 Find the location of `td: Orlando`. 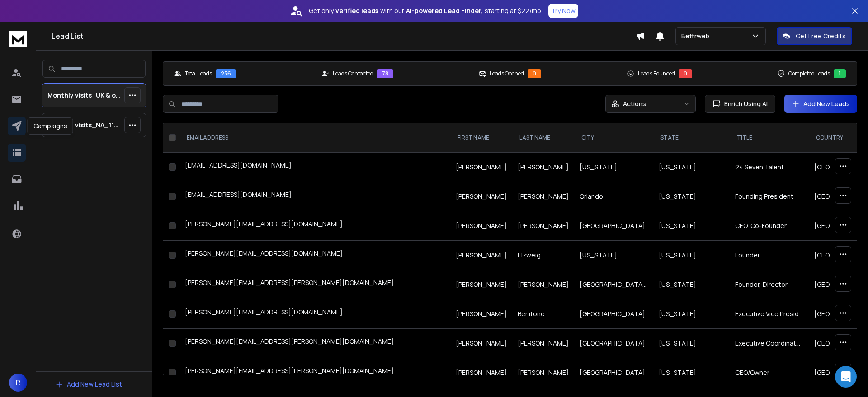

td: Orlando is located at coordinates (613, 197).